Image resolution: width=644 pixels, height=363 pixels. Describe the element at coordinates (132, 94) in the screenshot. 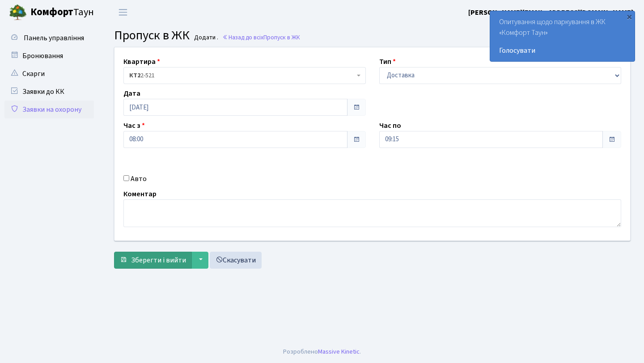

I see `label: Дата` at that location.